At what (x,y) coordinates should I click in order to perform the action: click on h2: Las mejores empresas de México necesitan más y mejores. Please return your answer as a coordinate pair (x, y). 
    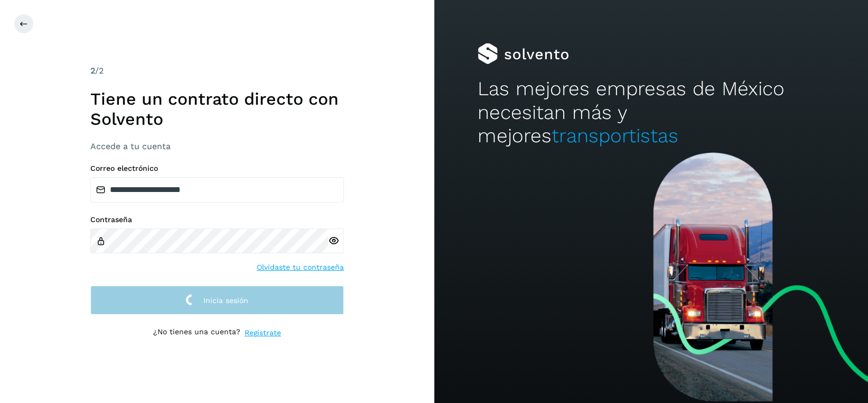
    Looking at the image, I should click on (651, 112).